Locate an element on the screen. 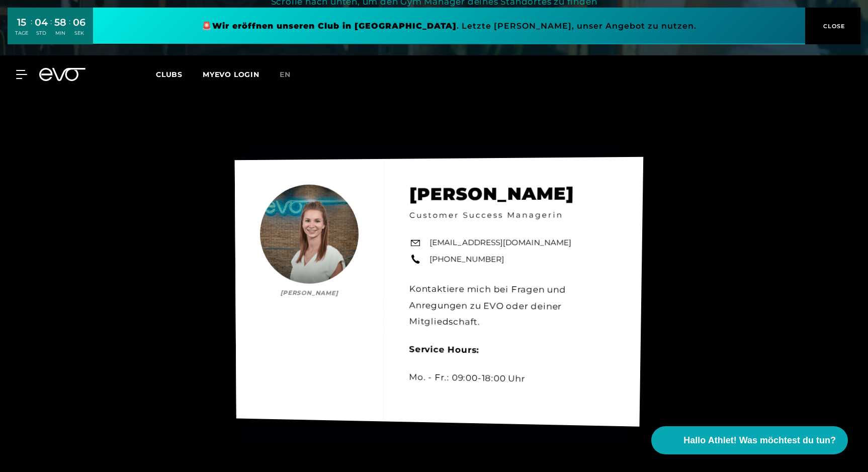  div: MIN is located at coordinates (60, 33).